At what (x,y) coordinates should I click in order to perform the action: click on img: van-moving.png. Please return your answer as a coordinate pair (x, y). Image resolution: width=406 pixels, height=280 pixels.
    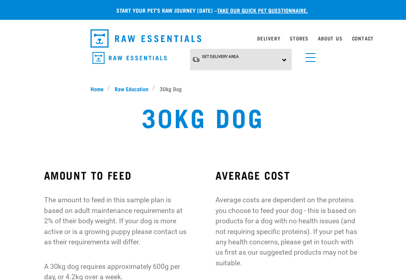
    Looking at the image, I should click on (196, 60).